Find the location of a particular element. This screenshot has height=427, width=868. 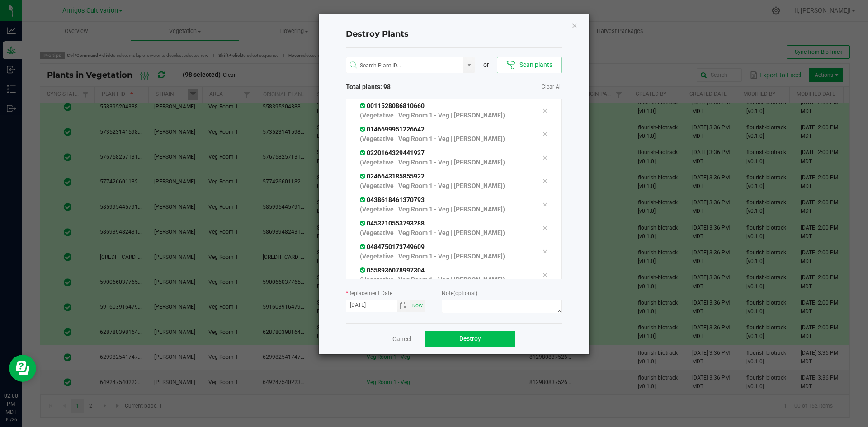

input: NO DATA FOUND is located at coordinates (405, 66).